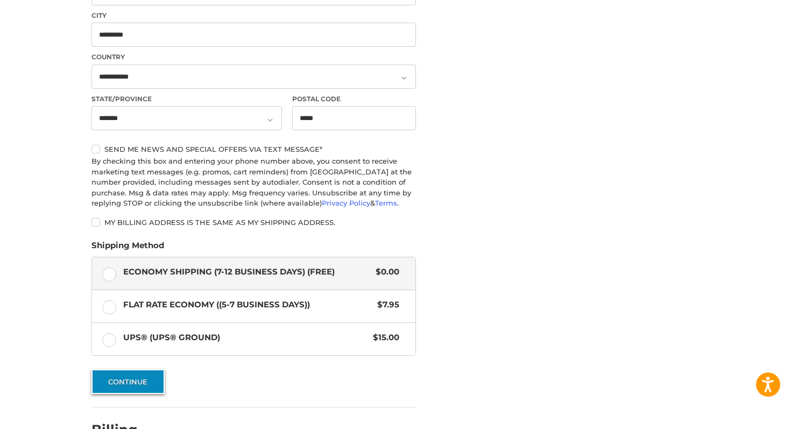  What do you see at coordinates (354, 99) in the screenshot?
I see `label: Postal Code` at bounding box center [354, 99].